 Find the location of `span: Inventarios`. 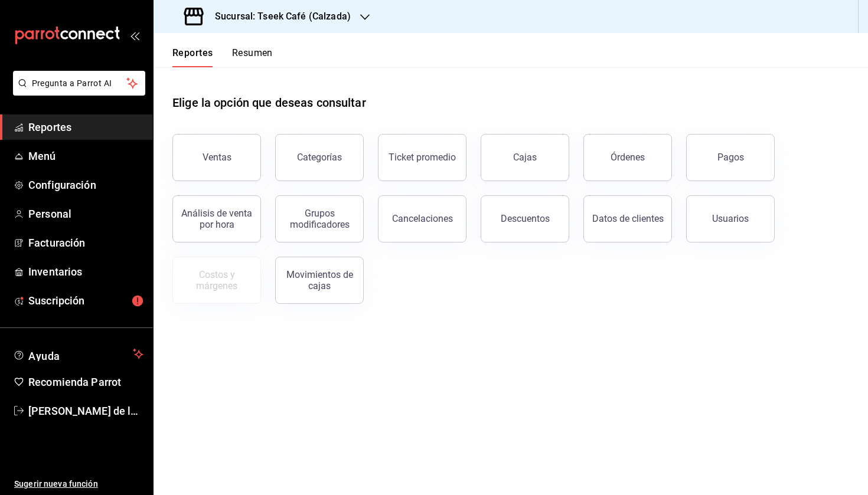

span: Inventarios is located at coordinates (86, 271).